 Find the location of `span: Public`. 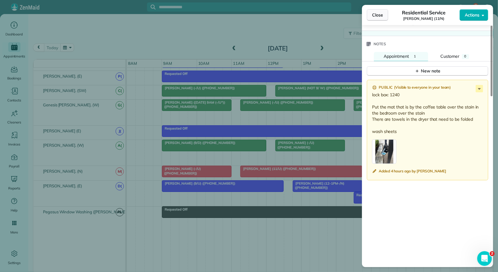

span: Public is located at coordinates (386, 87).